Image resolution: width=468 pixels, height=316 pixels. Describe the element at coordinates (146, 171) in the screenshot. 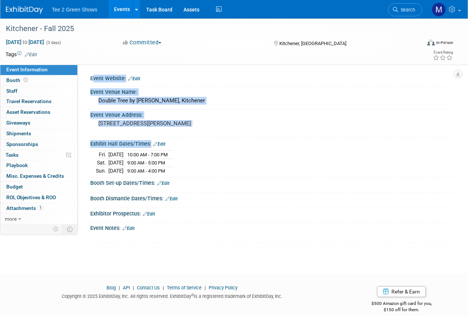

I see `span: 9:00 AM - 4:00 PM` at that location.